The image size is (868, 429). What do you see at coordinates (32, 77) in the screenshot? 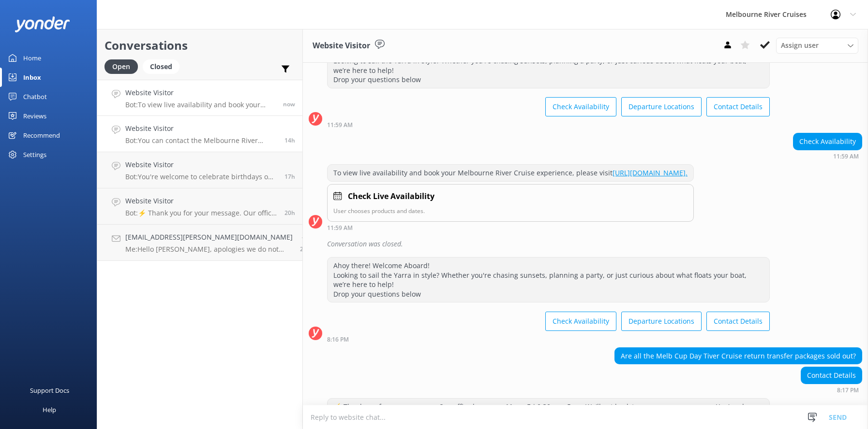
I see `div: Inbox` at bounding box center [32, 77].